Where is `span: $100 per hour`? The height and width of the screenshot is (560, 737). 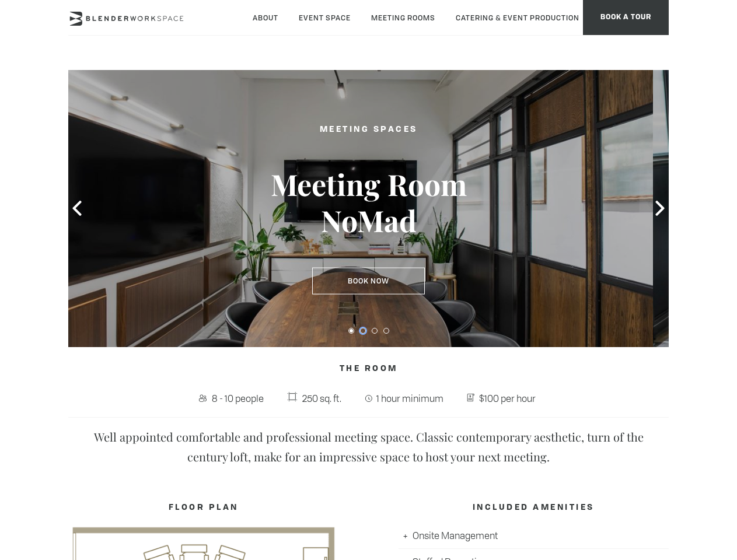 span: $100 per hour is located at coordinates (507, 398).